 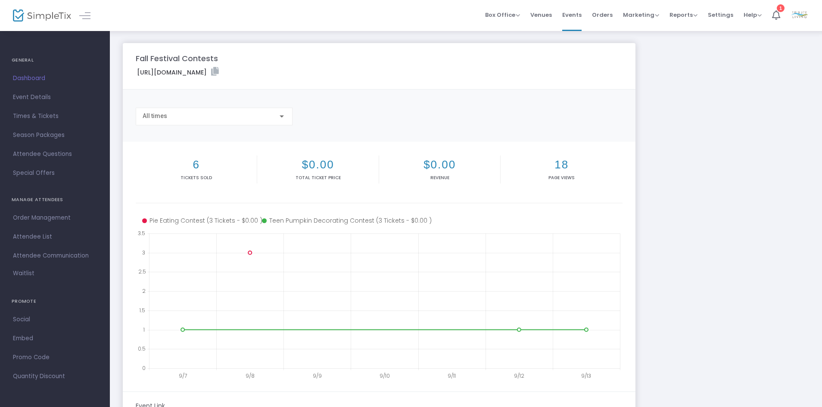 I want to click on span: Orders, so click(x=602, y=15).